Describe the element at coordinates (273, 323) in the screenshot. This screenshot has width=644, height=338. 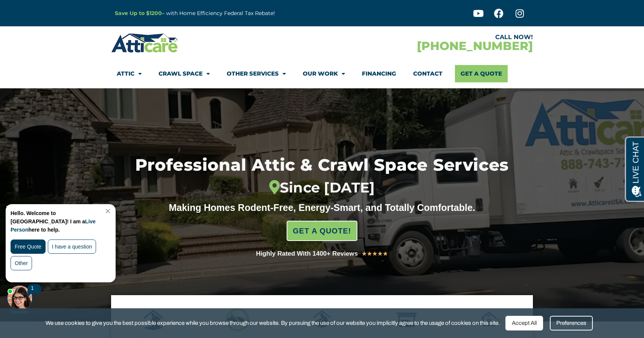
I see `span: We use cookies to give you the best possible experience while you browse through our website. By ...` at that location.